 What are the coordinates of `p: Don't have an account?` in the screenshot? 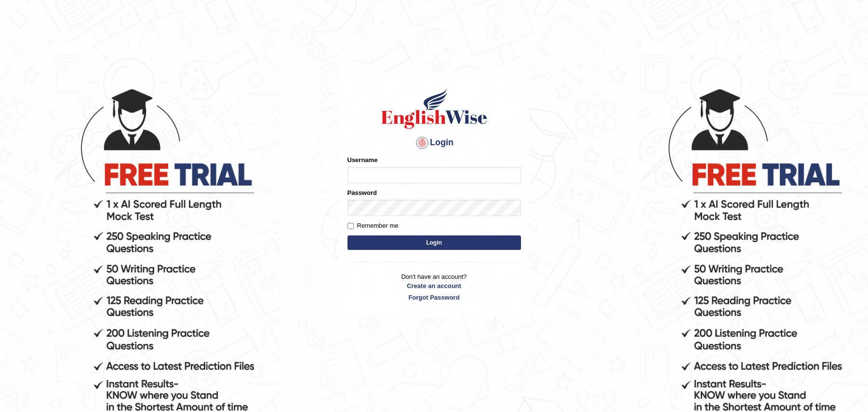 It's located at (435, 287).